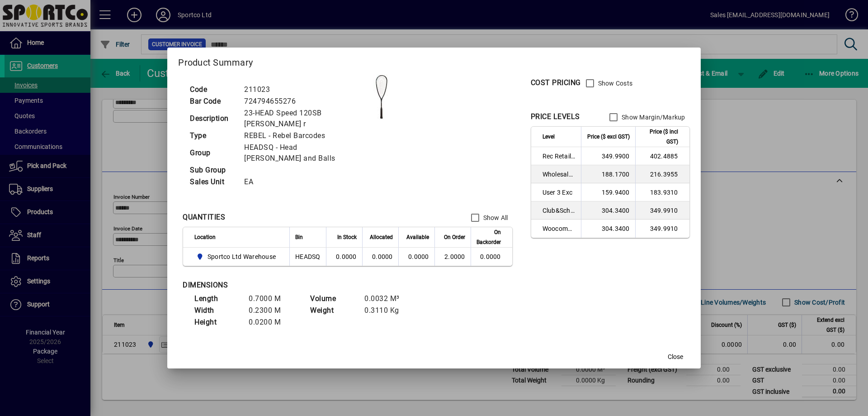 The height and width of the screenshot is (416, 868). What do you see at coordinates (212, 90) in the screenshot?
I see `td: Code` at bounding box center [212, 90].